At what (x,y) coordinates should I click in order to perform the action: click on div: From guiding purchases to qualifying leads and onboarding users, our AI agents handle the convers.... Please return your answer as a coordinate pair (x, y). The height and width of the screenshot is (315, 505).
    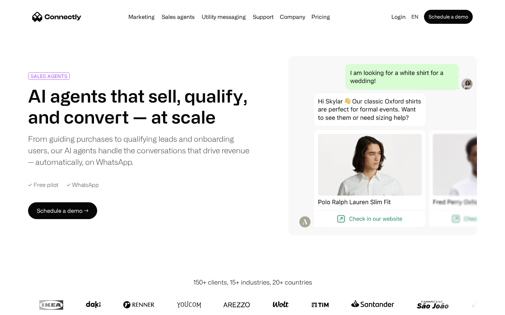
    Looking at the image, I should click on (139, 150).